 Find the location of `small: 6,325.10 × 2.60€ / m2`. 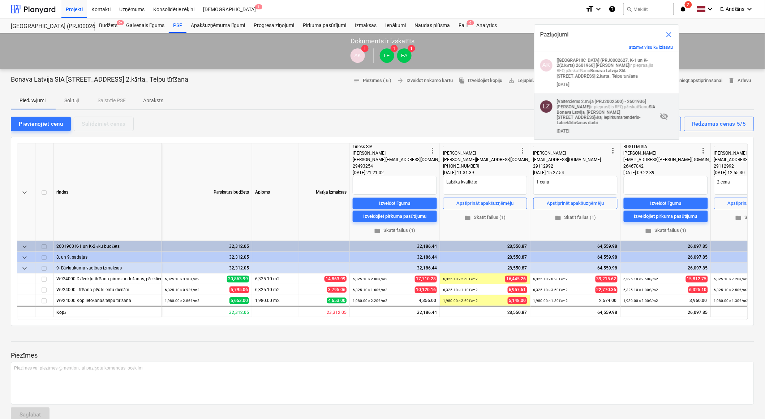

small: 6,325.10 × 2.60€ / m2 is located at coordinates (461, 279).